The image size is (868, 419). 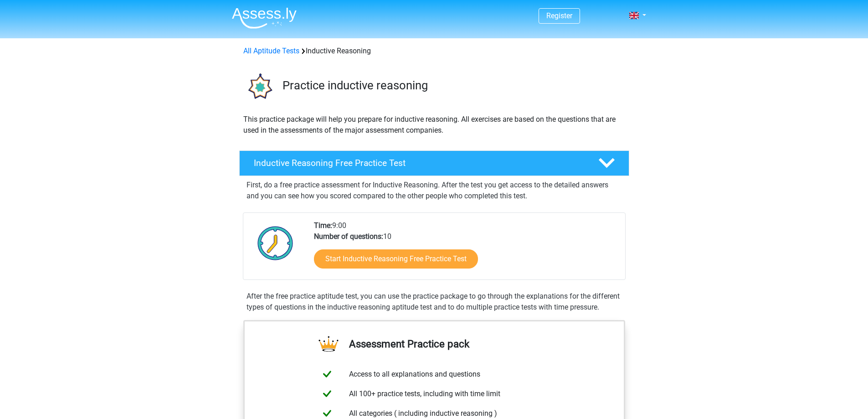 What do you see at coordinates (323, 225) in the screenshot?
I see `b: Time:` at bounding box center [323, 225].